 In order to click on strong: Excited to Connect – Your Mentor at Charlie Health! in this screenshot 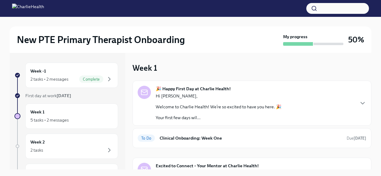, I will do `click(207, 166)`.